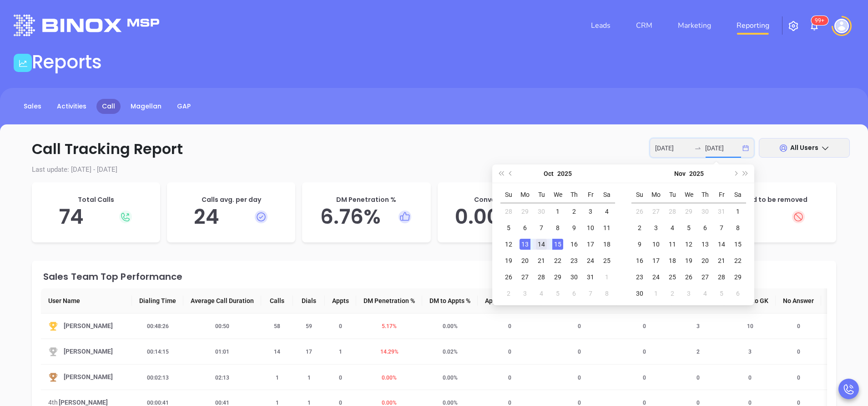  Describe the element at coordinates (53, 377) in the screenshot. I see `img: Third-KkzKhbNG.svg` at that location.